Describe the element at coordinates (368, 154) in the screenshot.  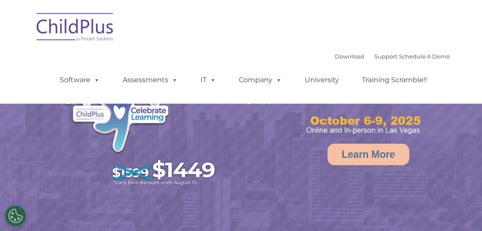
I see `a: Learn More` at that location.